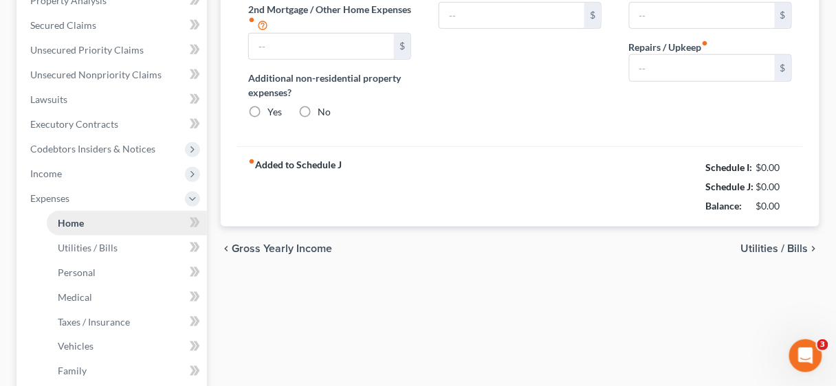 The height and width of the screenshot is (386, 836). I want to click on i: chevron_left, so click(226, 249).